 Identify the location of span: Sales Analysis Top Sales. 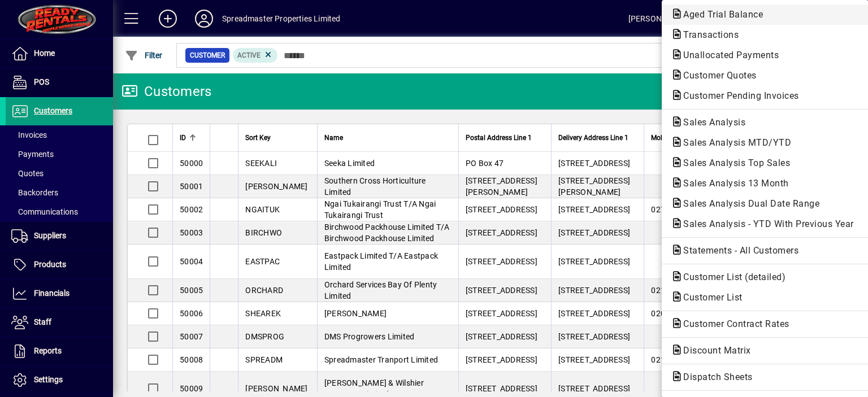
(733, 163).